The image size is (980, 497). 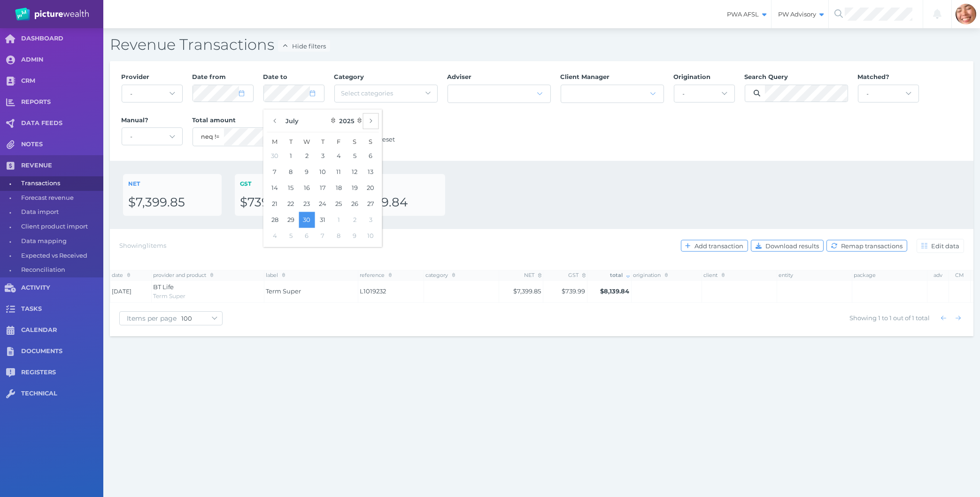 I want to click on span: NOTES, so click(x=62, y=144).